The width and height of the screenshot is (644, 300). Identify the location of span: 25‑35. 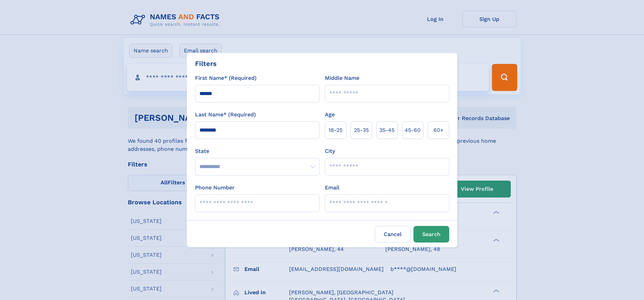
(361, 130).